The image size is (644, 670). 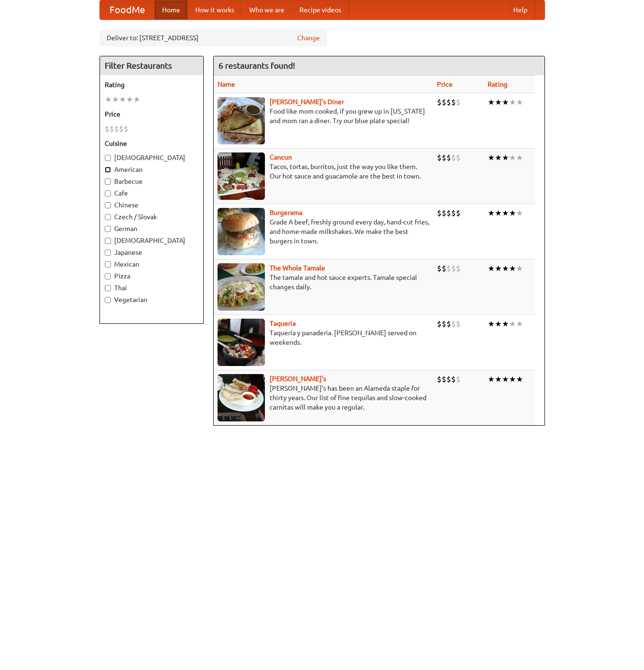 I want to click on a: Rating, so click(x=497, y=84).